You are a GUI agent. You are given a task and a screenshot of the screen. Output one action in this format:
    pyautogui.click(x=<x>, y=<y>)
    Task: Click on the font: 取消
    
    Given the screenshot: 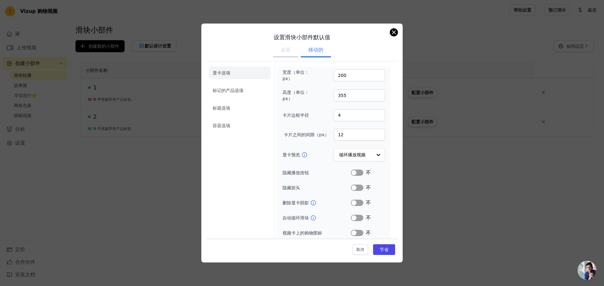 What is the action you would take?
    pyautogui.click(x=360, y=250)
    